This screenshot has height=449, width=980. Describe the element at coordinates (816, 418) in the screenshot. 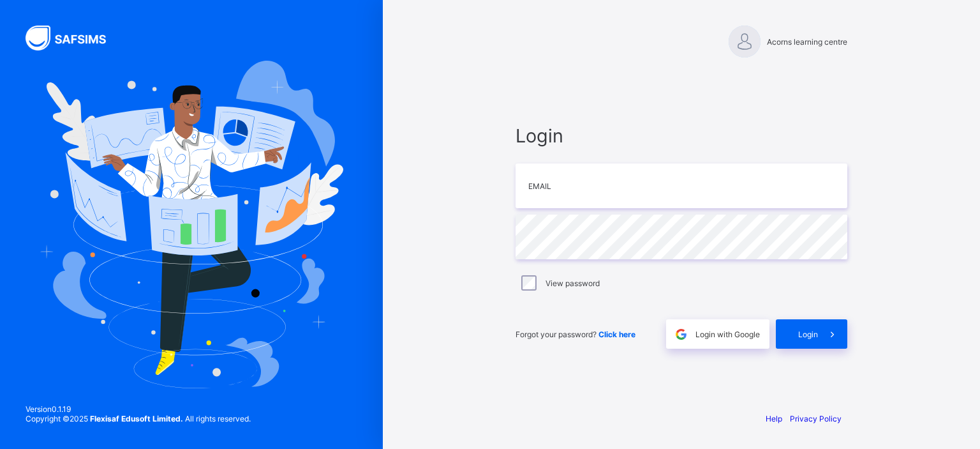

I see `a: Privacy Policy` at that location.